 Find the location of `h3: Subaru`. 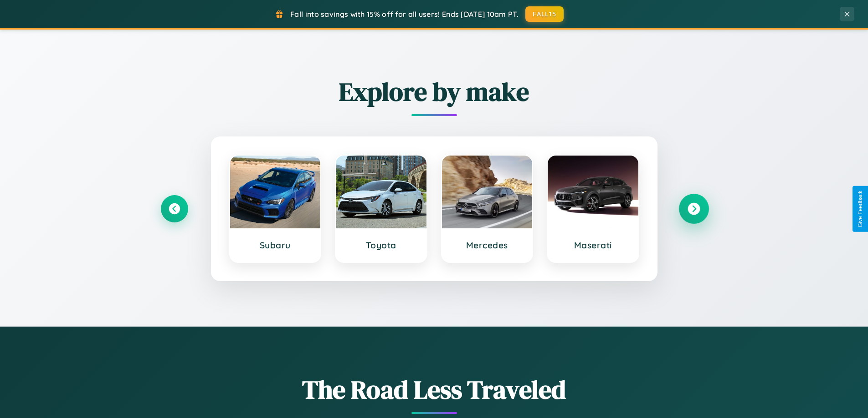

h3: Subaru is located at coordinates (276, 245).